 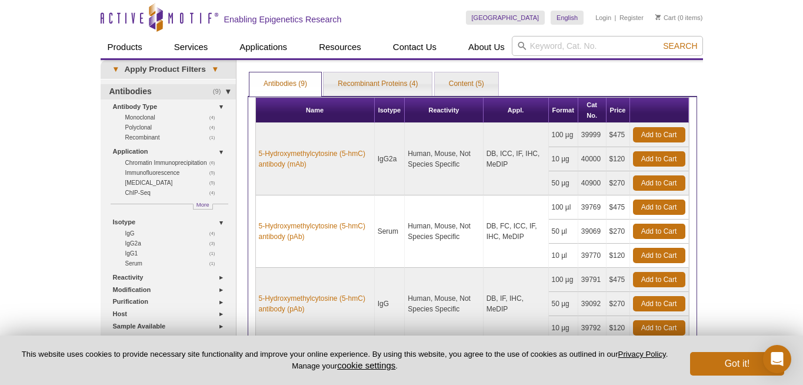 I want to click on th: Cat No., so click(x=593, y=110).